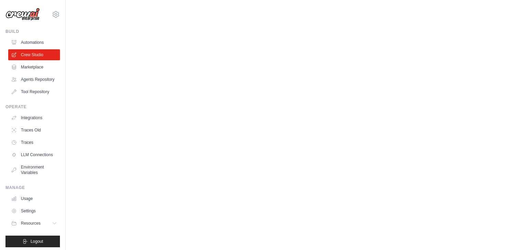  What do you see at coordinates (34, 130) in the screenshot?
I see `a: Traces Old` at bounding box center [34, 130].